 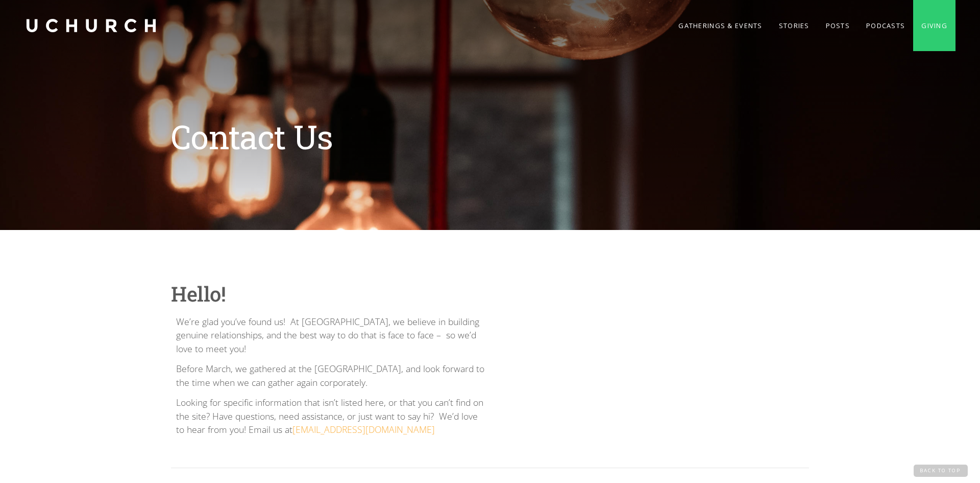 I want to click on p: Looking for specific information that isn’t listed here, or that you can’t find on the site? Have..., so click(x=330, y=416).